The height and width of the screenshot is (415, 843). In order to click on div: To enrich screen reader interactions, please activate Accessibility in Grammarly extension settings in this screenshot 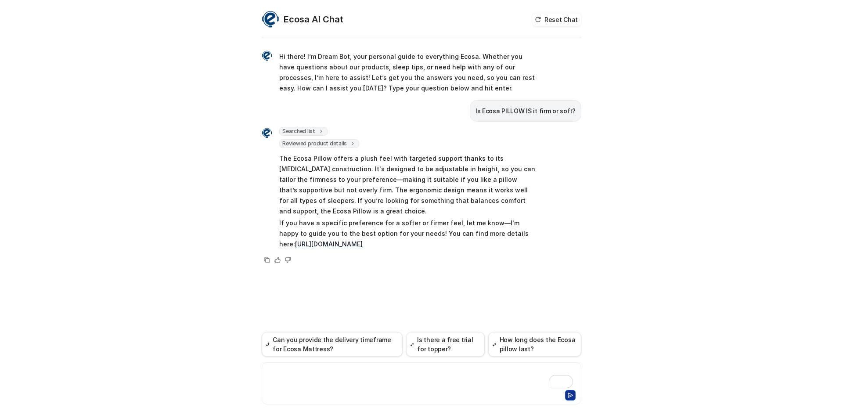, I will do `click(421, 378)`.